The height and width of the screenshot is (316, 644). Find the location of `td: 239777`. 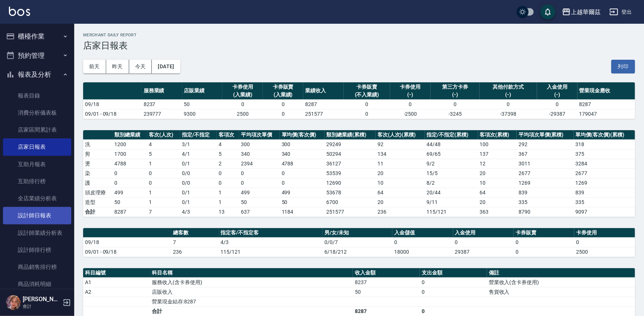

td: 239777 is located at coordinates (162, 114).